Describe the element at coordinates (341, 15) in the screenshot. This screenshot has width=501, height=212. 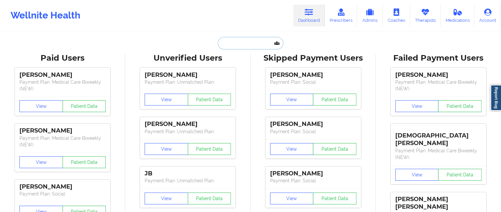
I see `a: Prescribers` at that location.